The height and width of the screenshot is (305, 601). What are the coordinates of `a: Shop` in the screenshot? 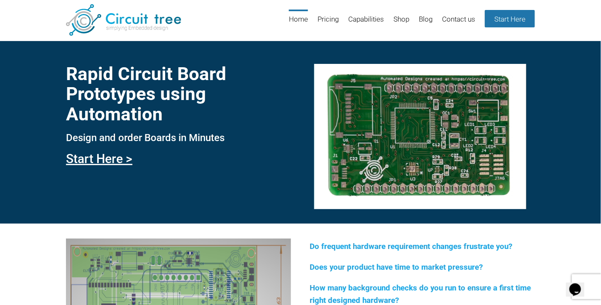 It's located at (401, 23).